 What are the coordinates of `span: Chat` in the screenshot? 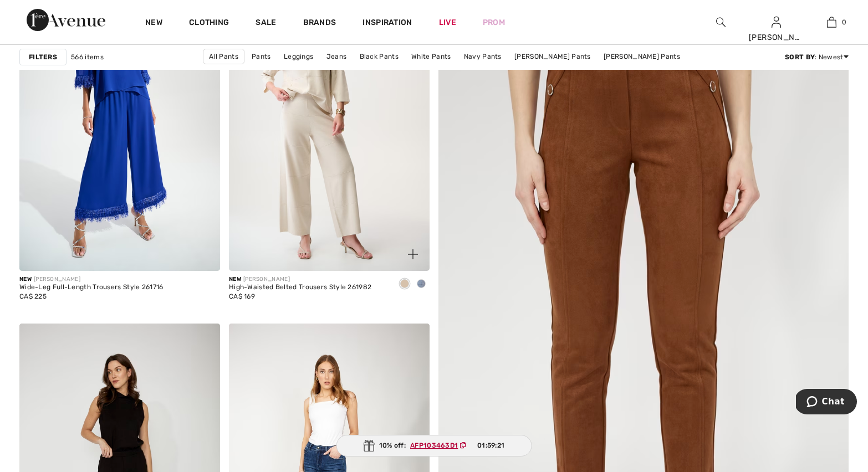 It's located at (37, 13).